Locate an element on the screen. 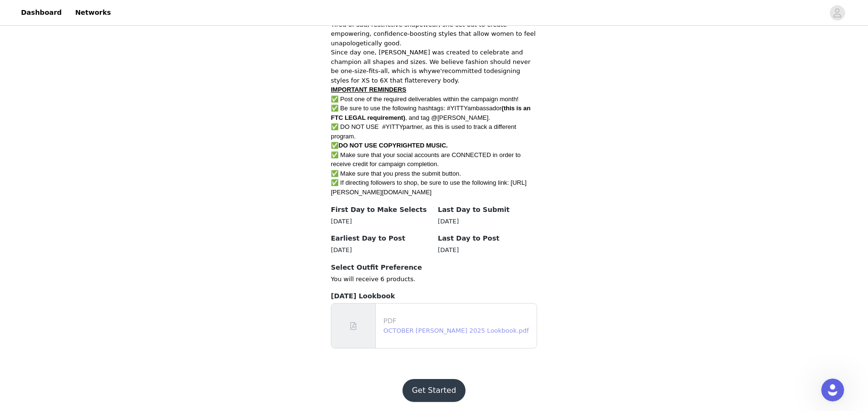  span: DO NOT USE COPYRIGHTED MUSIC. is located at coordinates (393, 145).